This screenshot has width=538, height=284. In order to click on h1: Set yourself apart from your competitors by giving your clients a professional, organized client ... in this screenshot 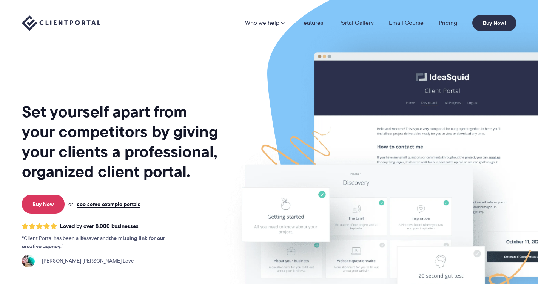, I will do `click(121, 142)`.